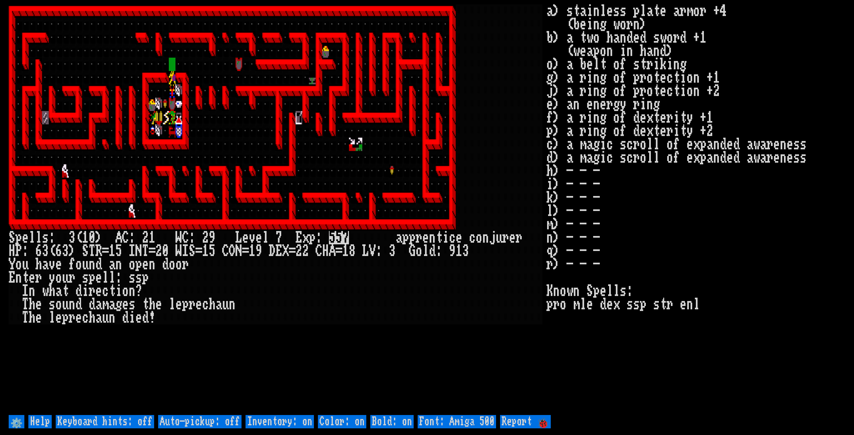 Image resolution: width=854 pixels, height=435 pixels. I want to click on div: P, so click(19, 251).